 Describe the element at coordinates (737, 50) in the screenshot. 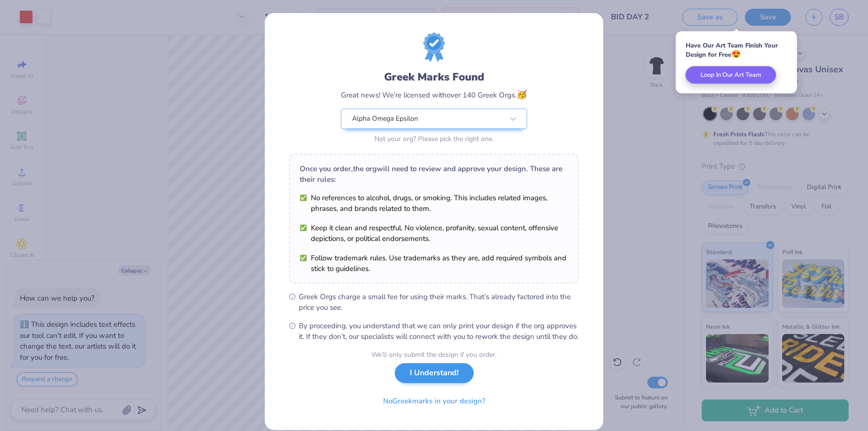

I see `div: Have Our Art Team Finish Your Design for Free` at that location.